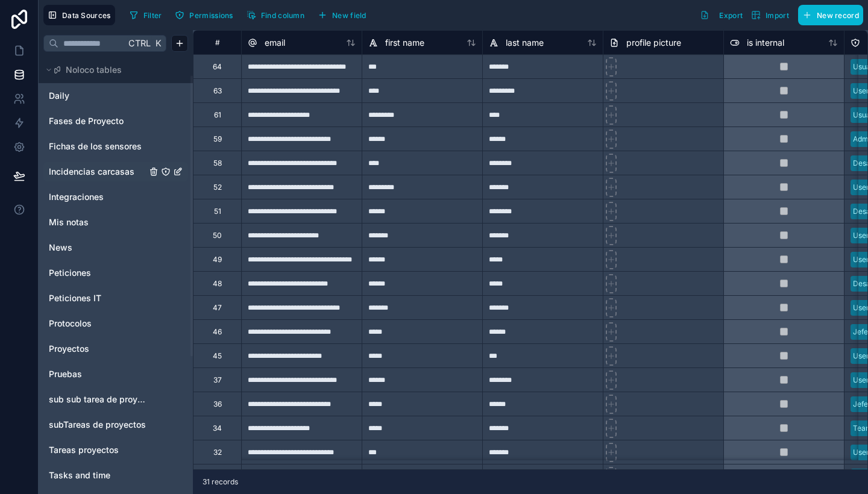 The image size is (868, 494). I want to click on a: Tasks and time, so click(98, 475).